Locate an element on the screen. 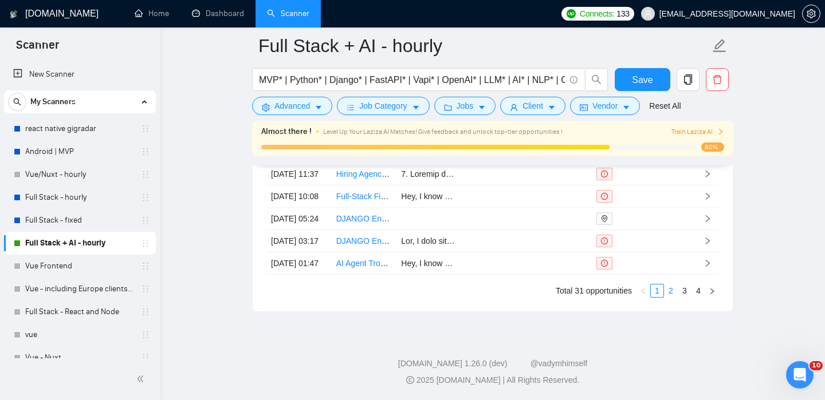 The width and height of the screenshot is (825, 400). span: bars is located at coordinates (350, 107).